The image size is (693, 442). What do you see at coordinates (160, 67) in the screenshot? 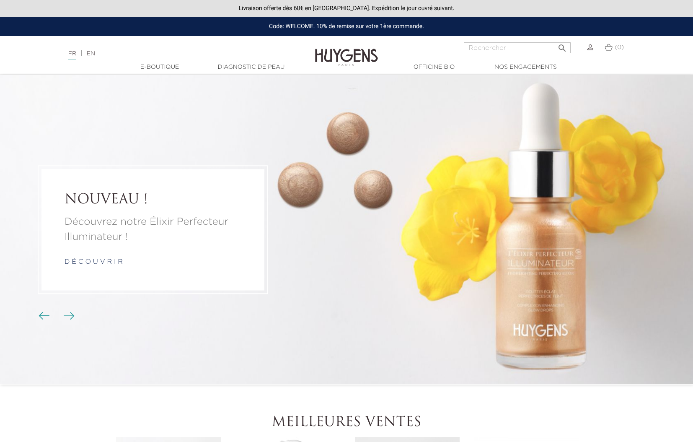
I see `a: E-Boutique` at bounding box center [160, 67].